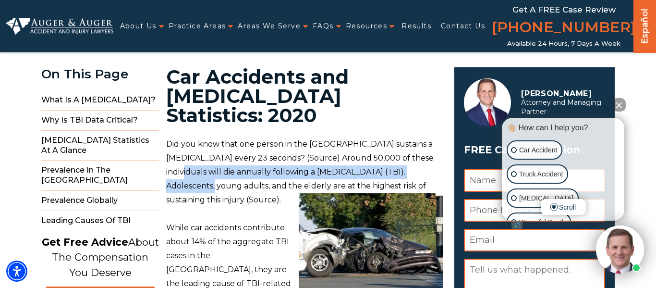 This screenshot has width=656, height=288. Describe the element at coordinates (367, 26) in the screenshot. I see `a: Resources` at that location.